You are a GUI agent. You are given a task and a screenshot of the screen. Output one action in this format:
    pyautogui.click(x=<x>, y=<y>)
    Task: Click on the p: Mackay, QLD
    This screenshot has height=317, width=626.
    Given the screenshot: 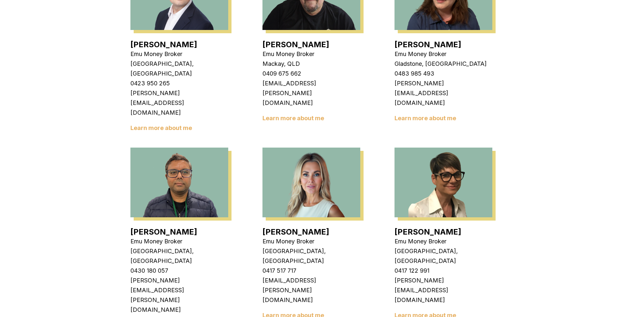 What is the action you would take?
    pyautogui.click(x=312, y=64)
    